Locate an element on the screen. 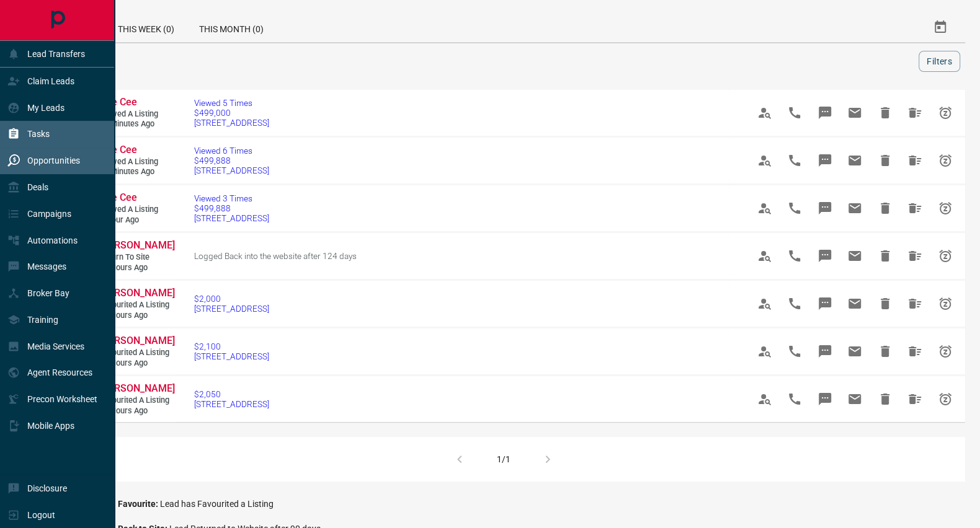 Image resolution: width=980 pixels, height=528 pixels. span: Viewed 3 Times is located at coordinates (231, 198).